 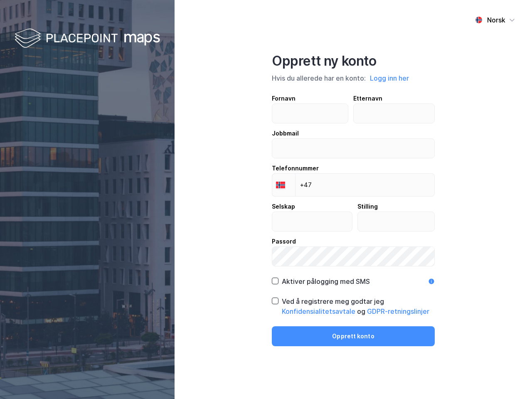 What do you see at coordinates (87, 39) in the screenshot?
I see `img: logo-white.f07954bde2210d2a523dddb988cd2aa7.svg` at bounding box center [87, 39].